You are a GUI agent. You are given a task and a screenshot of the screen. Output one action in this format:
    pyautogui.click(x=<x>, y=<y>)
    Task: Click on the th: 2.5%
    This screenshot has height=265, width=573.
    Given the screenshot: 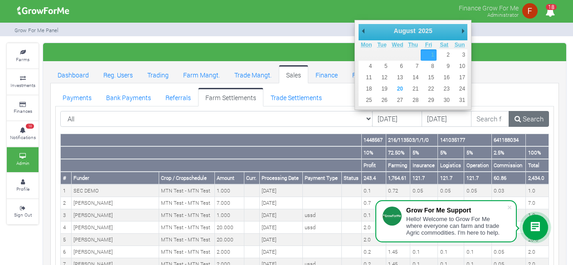 What is the action you would take?
    pyautogui.click(x=508, y=153)
    